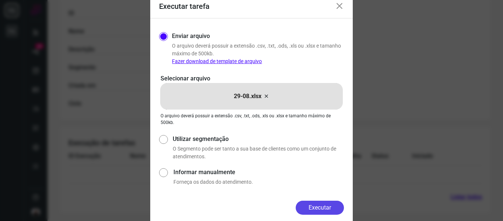 The width and height of the screenshot is (503, 221). What do you see at coordinates (184, 6) in the screenshot?
I see `h3: Executar tarefa` at bounding box center [184, 6].